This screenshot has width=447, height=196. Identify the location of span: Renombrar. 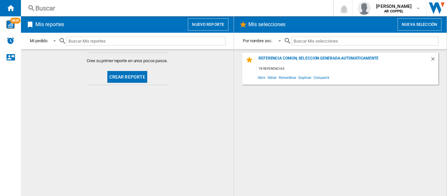
(288, 77).